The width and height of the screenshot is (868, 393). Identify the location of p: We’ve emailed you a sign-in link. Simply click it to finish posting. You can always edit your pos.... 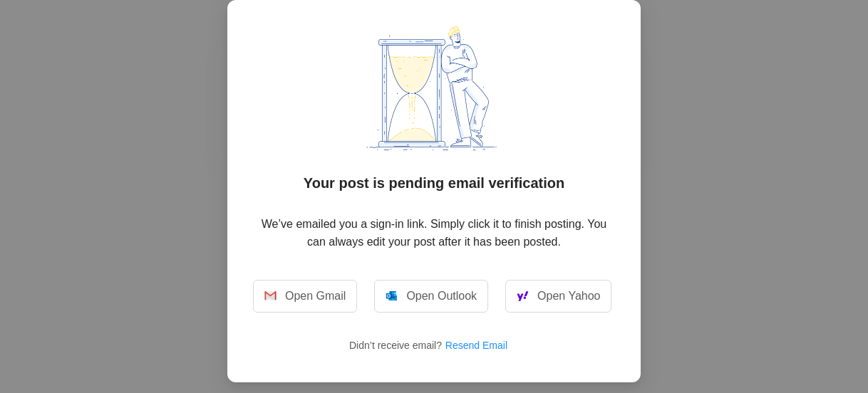
(434, 233).